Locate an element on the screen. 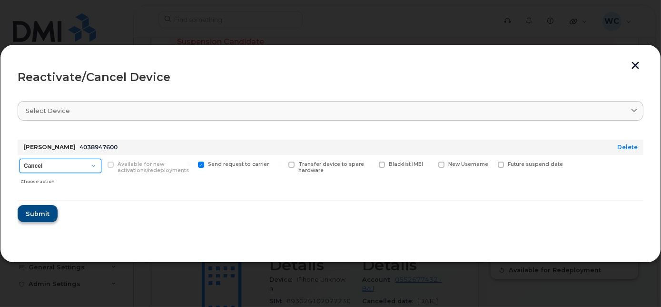  span: Send request to carrier is located at coordinates (239, 164).